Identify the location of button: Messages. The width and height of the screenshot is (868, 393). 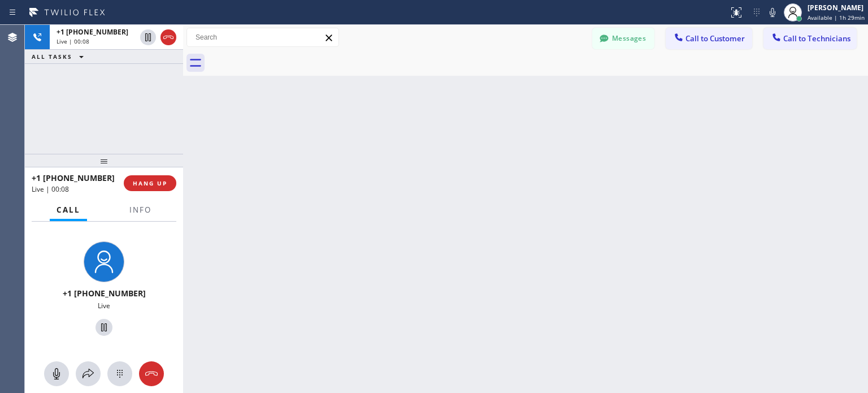
(623, 38).